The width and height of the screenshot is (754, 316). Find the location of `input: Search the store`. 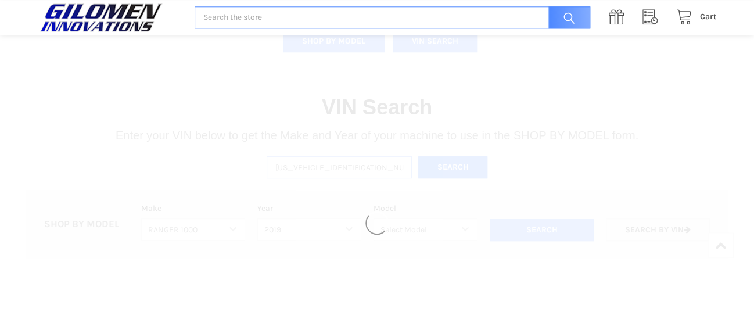

input: Search the store is located at coordinates (392, 17).